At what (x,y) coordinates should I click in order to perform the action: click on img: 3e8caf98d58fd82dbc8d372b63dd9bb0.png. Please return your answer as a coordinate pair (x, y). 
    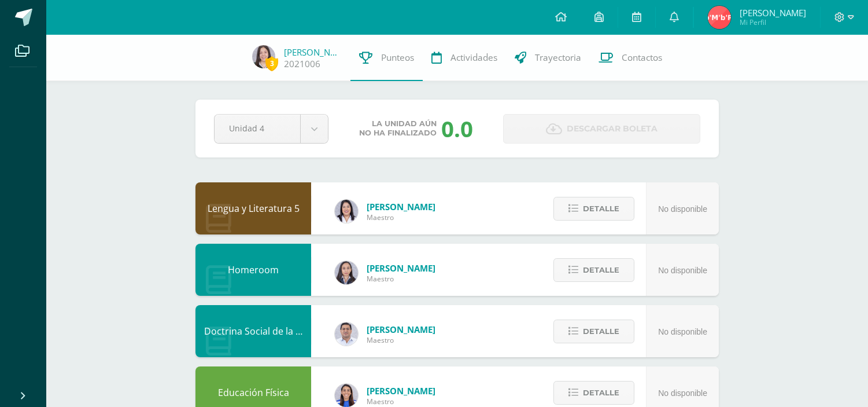
    Looking at the image, I should click on (264, 57).